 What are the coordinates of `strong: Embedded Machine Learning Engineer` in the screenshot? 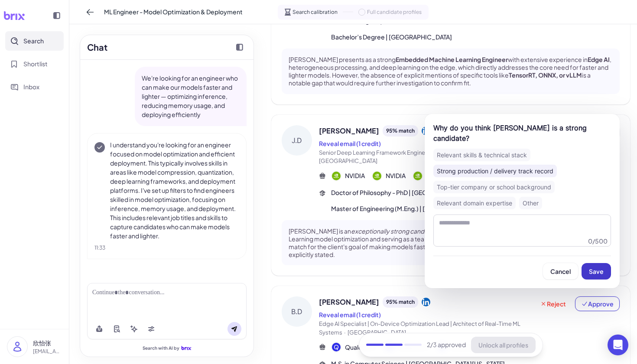 It's located at (452, 59).